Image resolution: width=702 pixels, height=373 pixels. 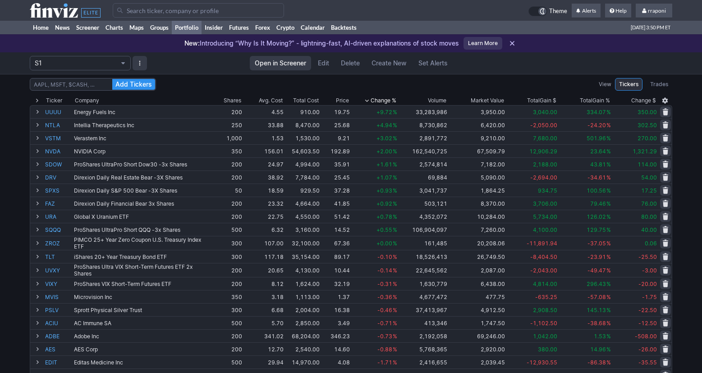 What do you see at coordinates (596, 190) in the screenshot?
I see `span: 100.56` at bounding box center [596, 190].